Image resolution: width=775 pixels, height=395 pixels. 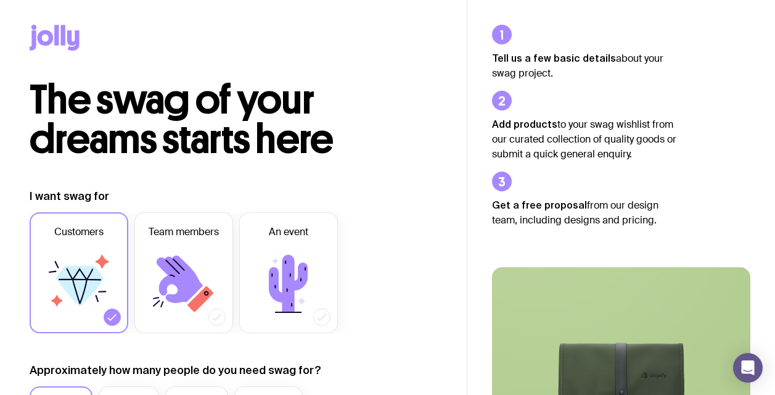 I want to click on div: Open Intercom Messenger, so click(x=748, y=368).